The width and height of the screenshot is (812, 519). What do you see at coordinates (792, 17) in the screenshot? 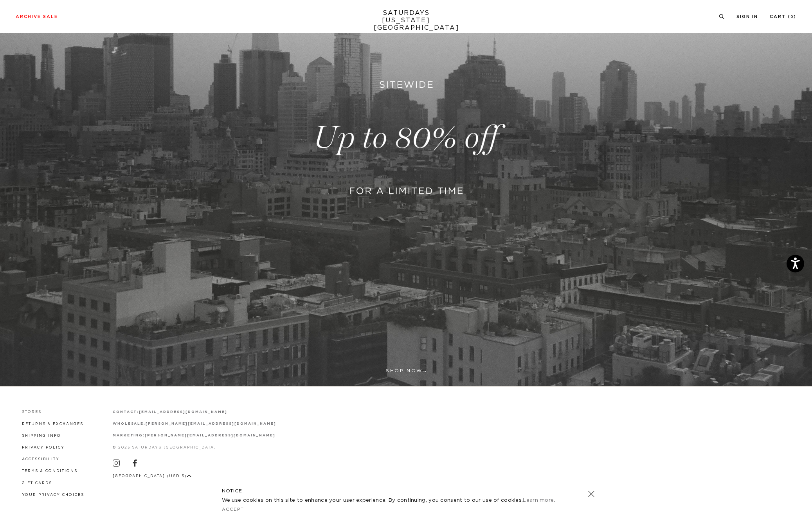
I see `small: 0` at bounding box center [792, 17].